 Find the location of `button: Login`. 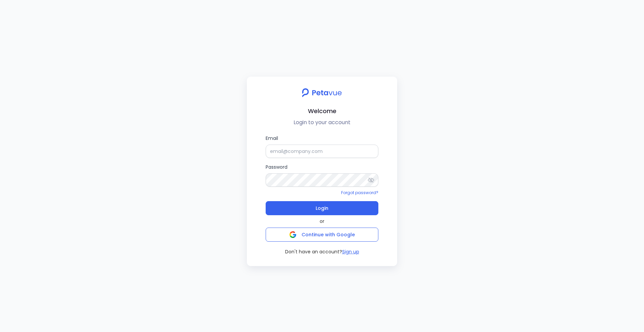

button: Login is located at coordinates (322, 208).